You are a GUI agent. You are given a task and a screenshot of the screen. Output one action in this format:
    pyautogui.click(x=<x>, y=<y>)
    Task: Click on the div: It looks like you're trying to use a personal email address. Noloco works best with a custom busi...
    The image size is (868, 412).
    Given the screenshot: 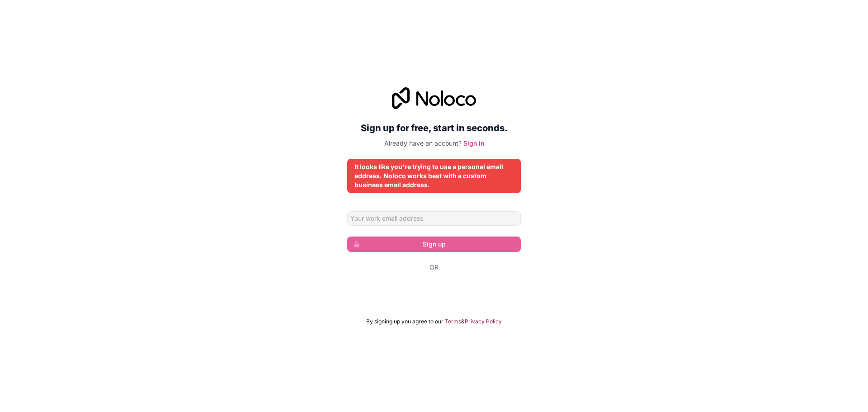 What is the action you would take?
    pyautogui.click(x=434, y=176)
    